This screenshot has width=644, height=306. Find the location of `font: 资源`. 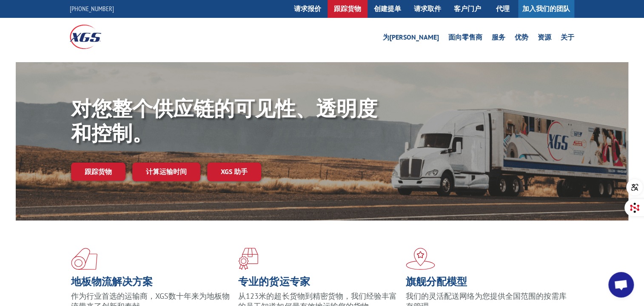

font: 资源 is located at coordinates (544, 37).